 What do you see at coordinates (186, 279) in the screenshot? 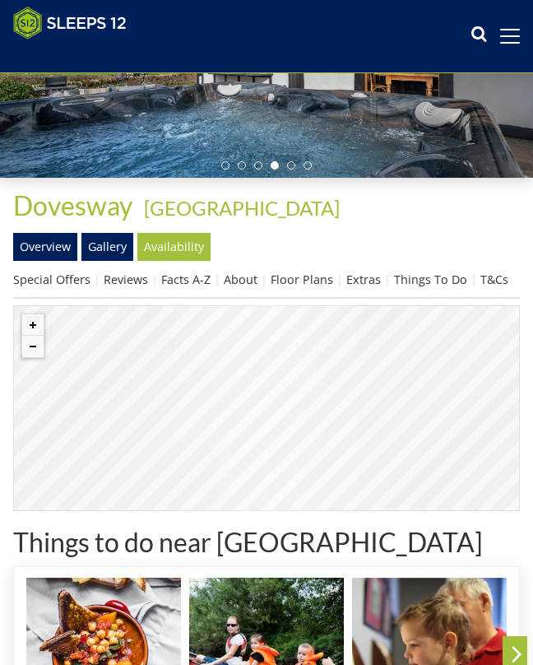
I see `a: Facts A-Z` at bounding box center [186, 279].